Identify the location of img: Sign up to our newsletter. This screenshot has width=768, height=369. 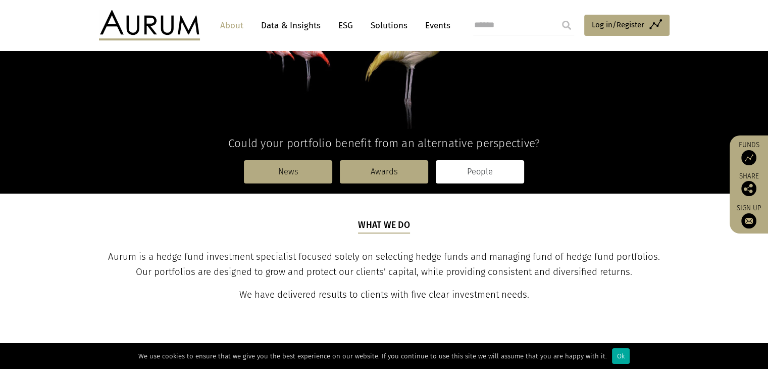
(749, 221).